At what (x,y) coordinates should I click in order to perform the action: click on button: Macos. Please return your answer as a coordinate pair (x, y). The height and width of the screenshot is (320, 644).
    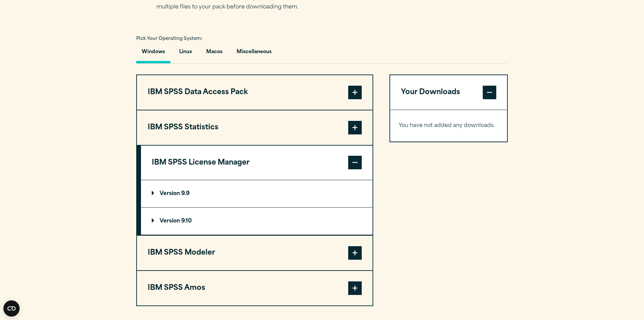
    Looking at the image, I should click on (214, 54).